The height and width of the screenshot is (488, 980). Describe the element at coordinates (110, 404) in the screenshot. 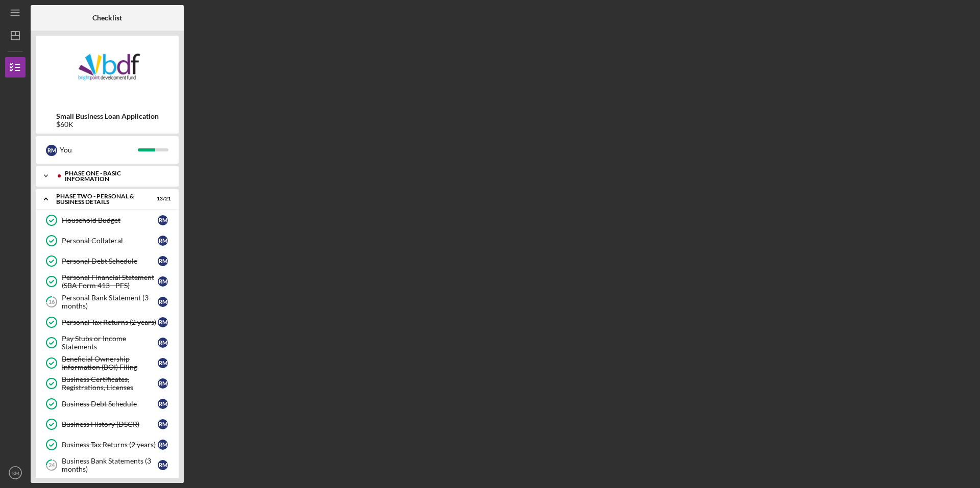

I see `div: Business Debt Schedule` at that location.